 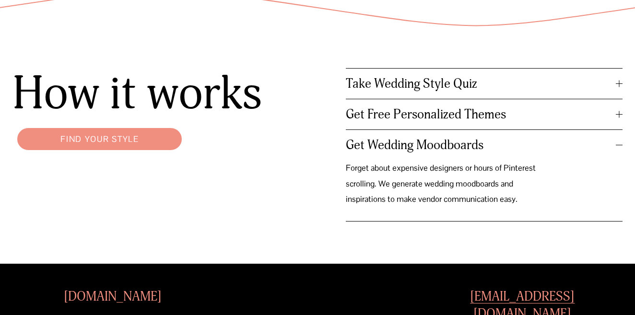 What do you see at coordinates (481, 84) in the screenshot?
I see `span: Take Wedding Style Quiz` at bounding box center [481, 84].